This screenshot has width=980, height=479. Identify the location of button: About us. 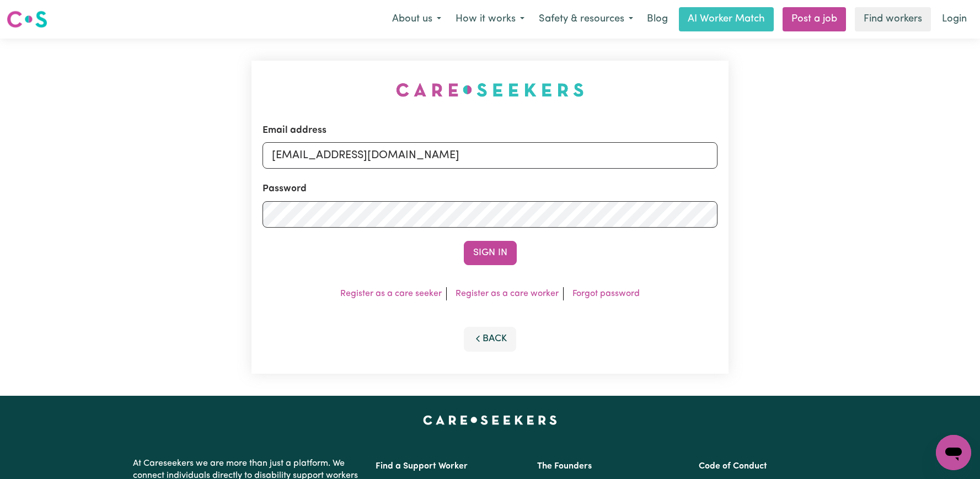
(416, 19).